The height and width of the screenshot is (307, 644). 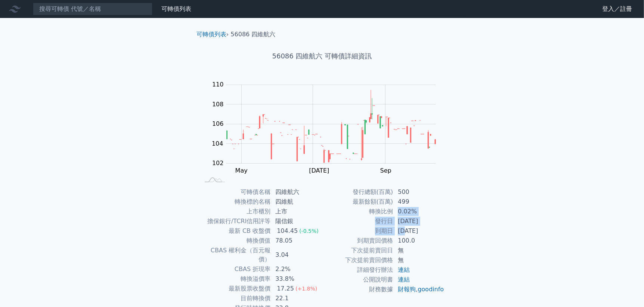 What do you see at coordinates (236, 255) in the screenshot?
I see `td: CBAS 權利金（百元報價）` at bounding box center [236, 255].